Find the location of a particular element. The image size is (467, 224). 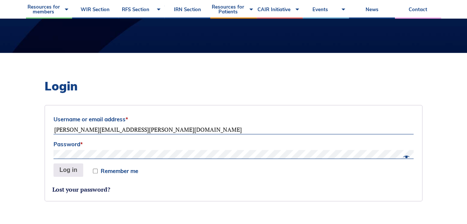

input: Remember me is located at coordinates (95, 171).